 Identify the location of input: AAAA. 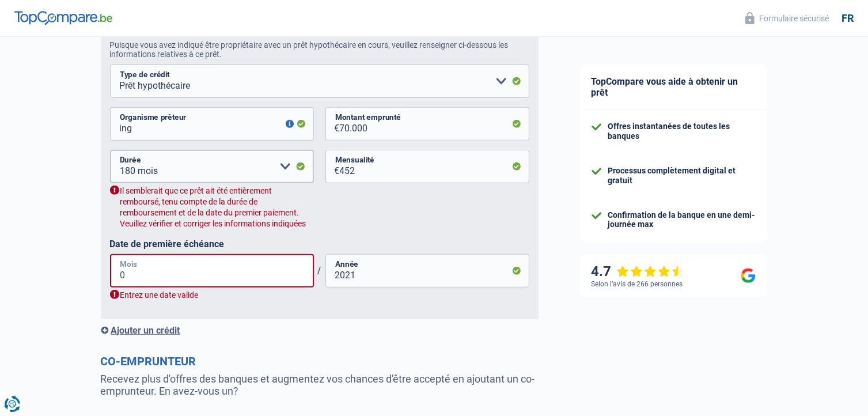
(427, 271).